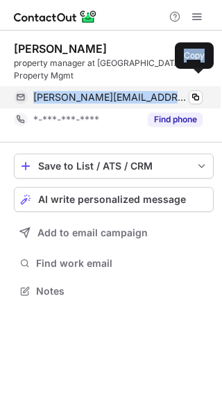  What do you see at coordinates (114, 200) in the screenshot?
I see `button: AI write personalized message` at bounding box center [114, 200].